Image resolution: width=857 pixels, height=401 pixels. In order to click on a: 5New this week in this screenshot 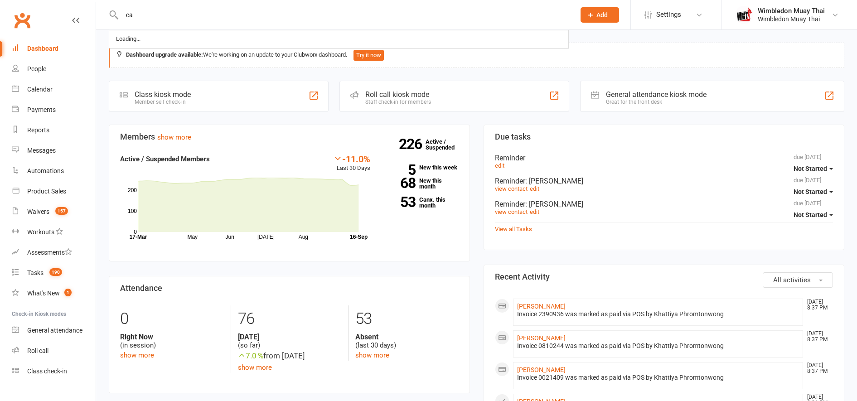, I will do `click(421, 167)`.